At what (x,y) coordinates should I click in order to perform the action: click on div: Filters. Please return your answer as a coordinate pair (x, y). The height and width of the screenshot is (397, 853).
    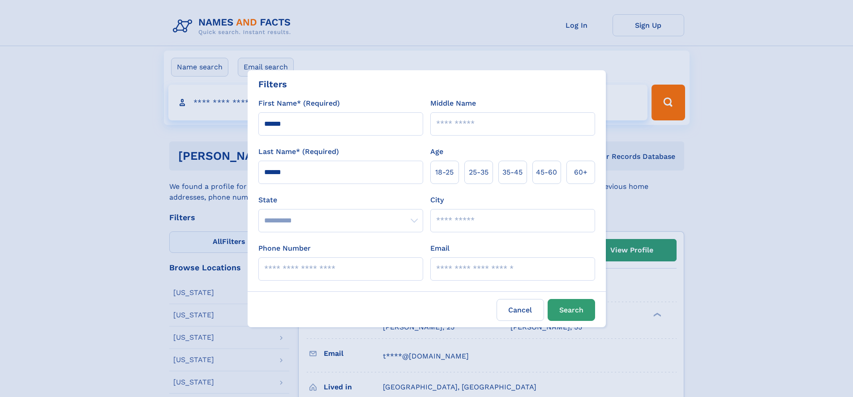
    Looking at the image, I should click on (273, 84).